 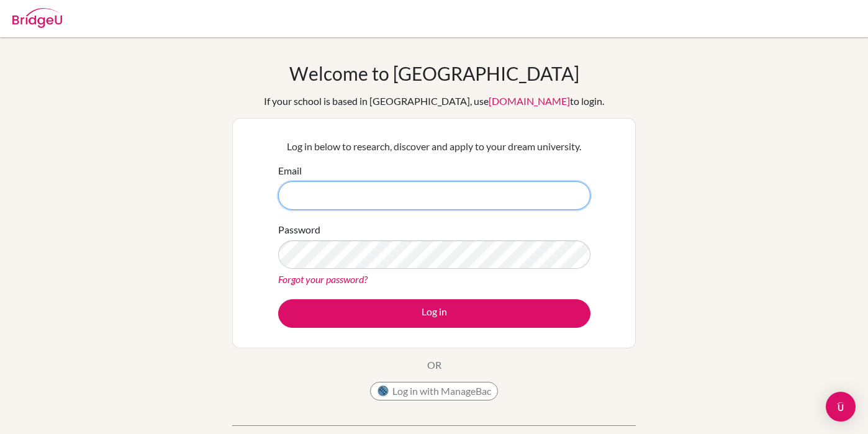 I want to click on label: Password, so click(x=299, y=230).